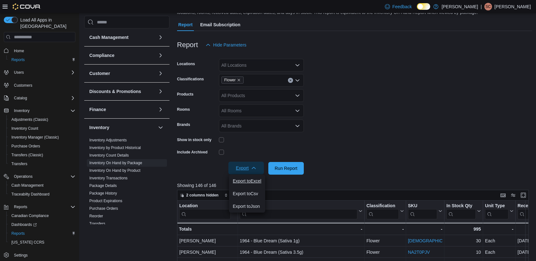 The width and height of the screenshot is (536, 261). Describe the element at coordinates (30, 216) in the screenshot. I see `a: Canadian Compliance` at that location.